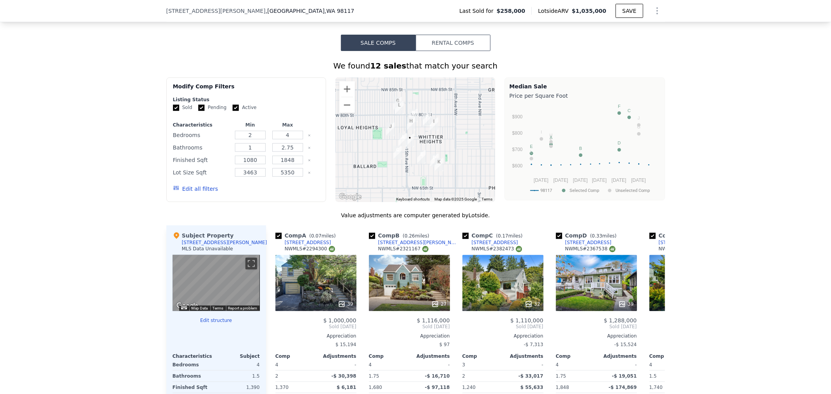  I want to click on div: 32, so click(532, 304).